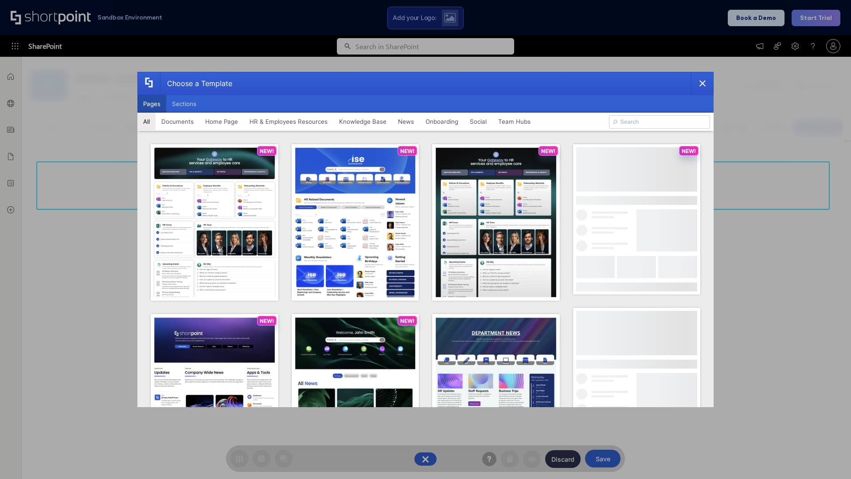 This screenshot has width=851, height=479. I want to click on button: Onboarding, so click(442, 121).